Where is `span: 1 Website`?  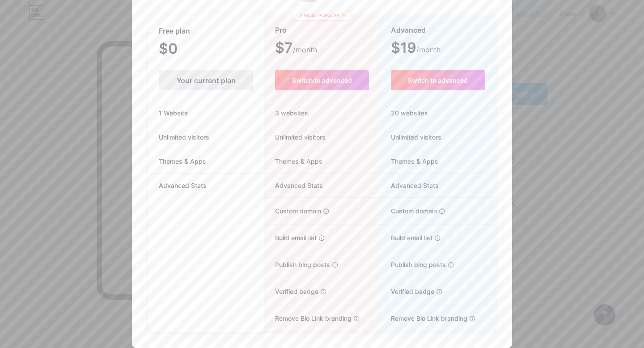 span: 1 Website is located at coordinates (173, 113).